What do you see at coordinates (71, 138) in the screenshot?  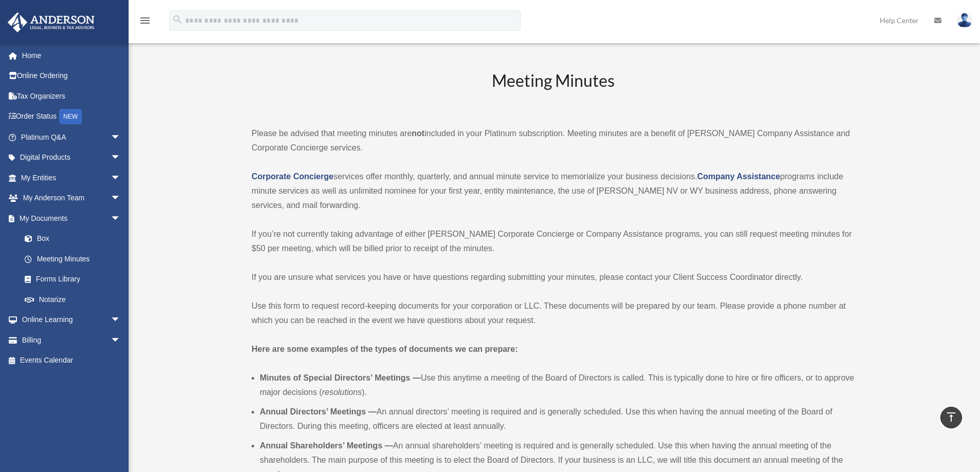 I see `a: Platinum Q&Aarrow_drop_down` at bounding box center [71, 138].